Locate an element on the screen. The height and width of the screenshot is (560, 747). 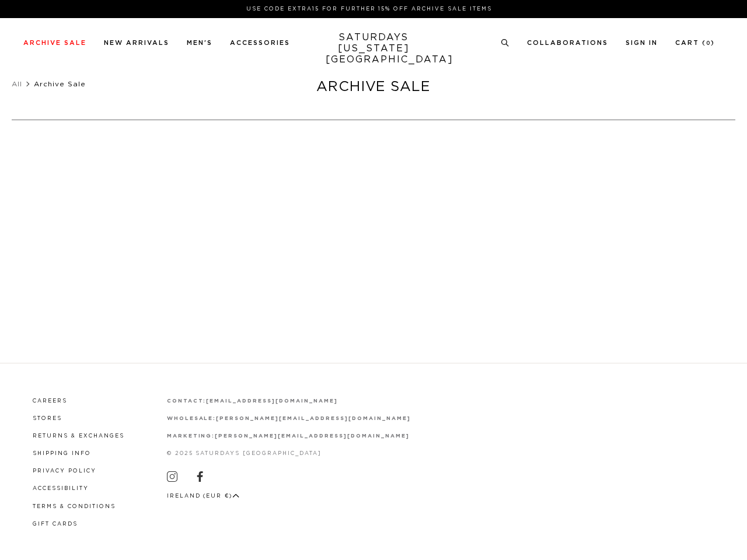
a: Collaborations is located at coordinates (567, 43).